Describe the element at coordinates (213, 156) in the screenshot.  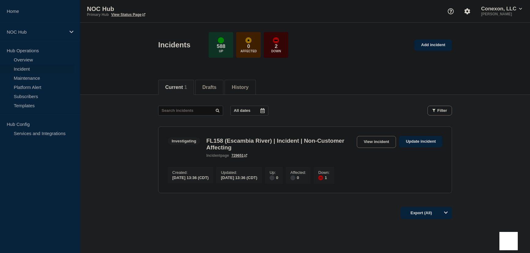
I see `span: incident` at that location.